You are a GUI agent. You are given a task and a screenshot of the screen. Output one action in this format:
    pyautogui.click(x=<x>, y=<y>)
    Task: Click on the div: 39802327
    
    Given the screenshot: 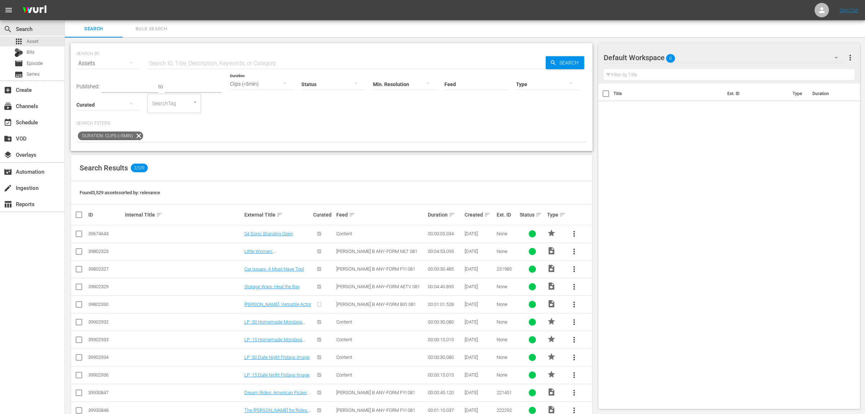 What is the action you would take?
    pyautogui.click(x=106, y=269)
    